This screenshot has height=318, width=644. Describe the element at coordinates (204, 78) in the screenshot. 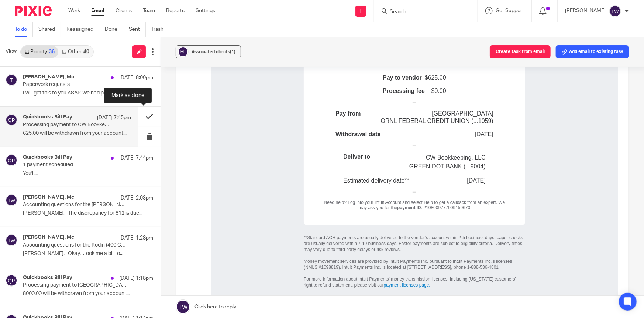

I see `b: We’re processing your payment` at that location.